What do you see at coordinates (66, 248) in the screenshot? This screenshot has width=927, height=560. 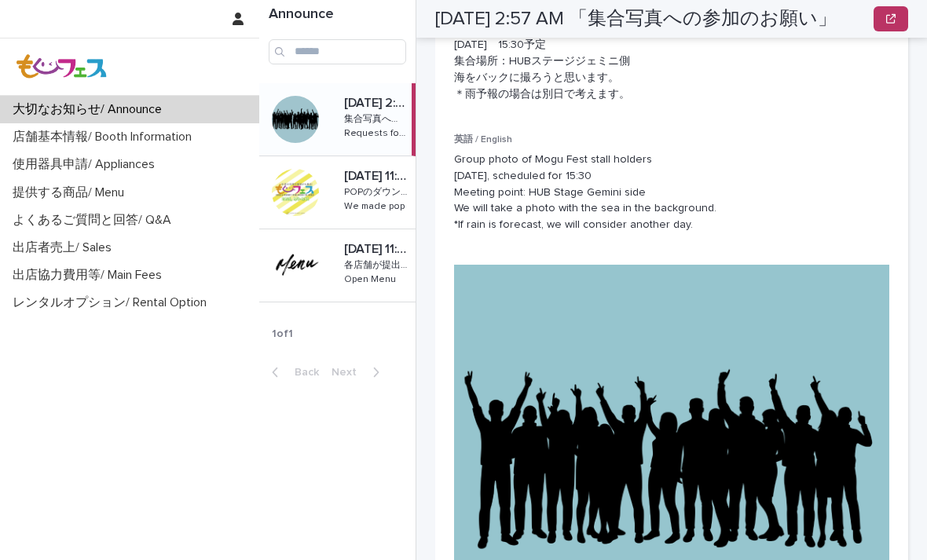 I see `p: 出店者売上/ Sales` at bounding box center [66, 248].